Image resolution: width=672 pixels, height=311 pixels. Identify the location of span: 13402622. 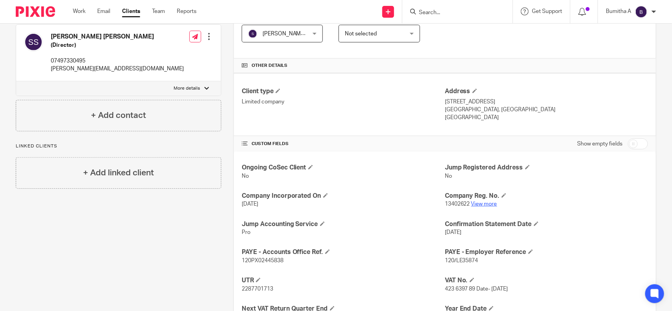
(457, 204).